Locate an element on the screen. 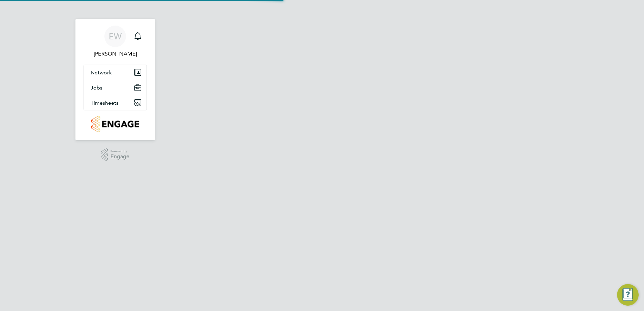 The width and height of the screenshot is (644, 311). button: Timesheets is located at coordinates (115, 103).